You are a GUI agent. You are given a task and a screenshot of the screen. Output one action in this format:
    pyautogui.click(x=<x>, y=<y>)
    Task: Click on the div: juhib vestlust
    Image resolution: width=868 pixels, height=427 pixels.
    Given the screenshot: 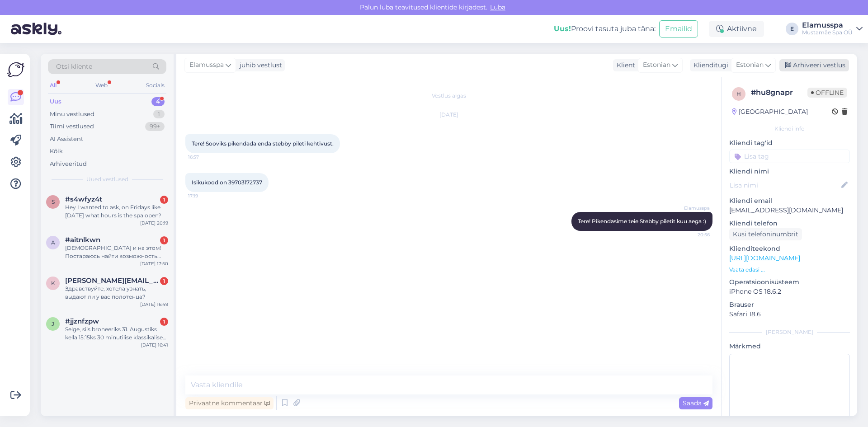 What is the action you would take?
    pyautogui.click(x=259, y=65)
    